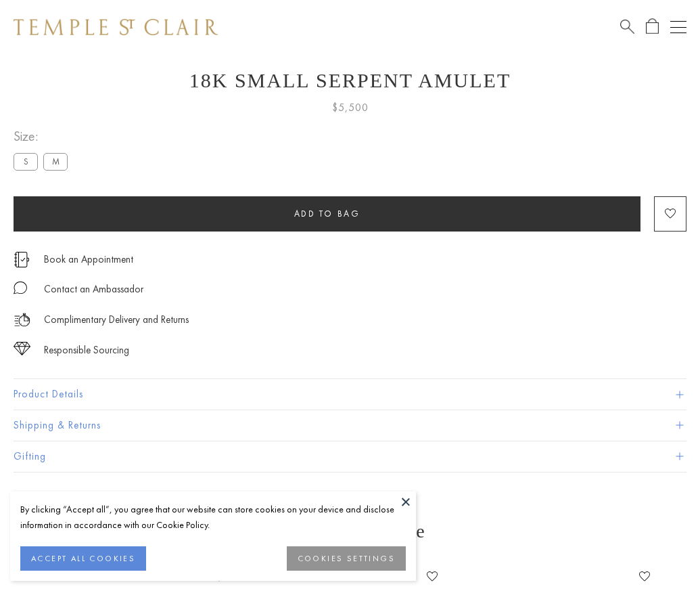 The width and height of the screenshot is (700, 591). What do you see at coordinates (22, 320) in the screenshot?
I see `img: icon_delivery.svg` at bounding box center [22, 320].